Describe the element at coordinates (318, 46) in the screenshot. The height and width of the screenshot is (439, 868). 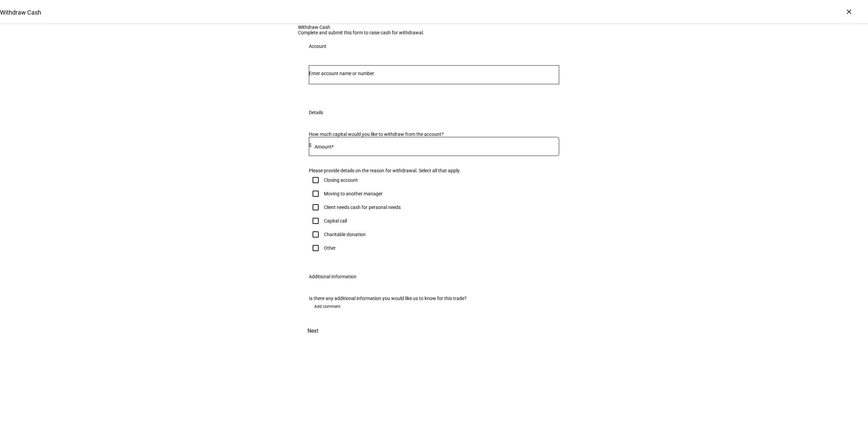
I see `div: Account` at that location.